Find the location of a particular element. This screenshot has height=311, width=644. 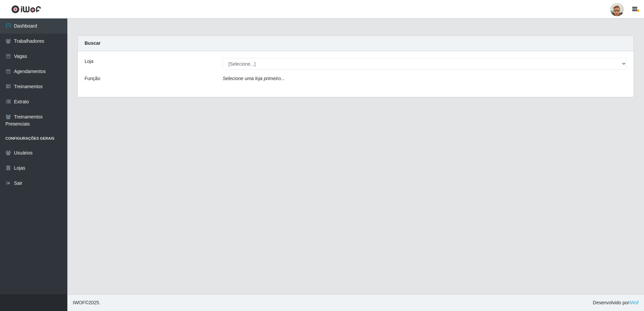

label: Função is located at coordinates (92, 78).